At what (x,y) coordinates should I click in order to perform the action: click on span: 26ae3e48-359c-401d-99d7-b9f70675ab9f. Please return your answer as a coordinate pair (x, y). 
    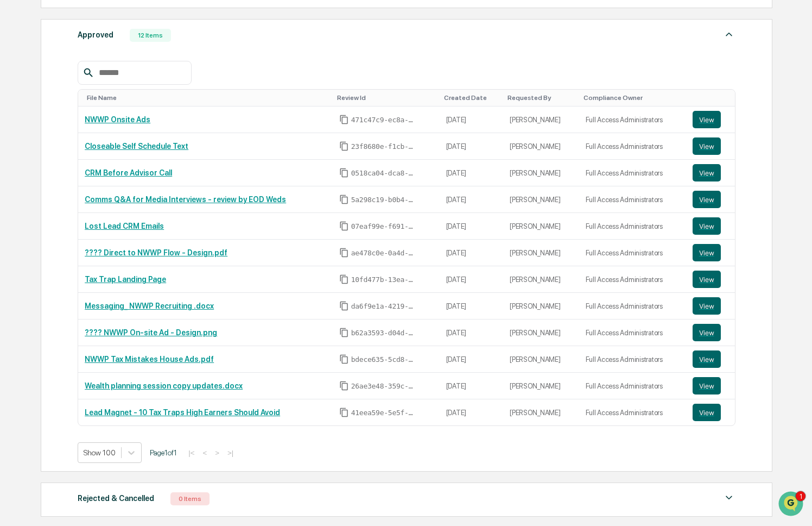
    Looking at the image, I should click on (384, 386).